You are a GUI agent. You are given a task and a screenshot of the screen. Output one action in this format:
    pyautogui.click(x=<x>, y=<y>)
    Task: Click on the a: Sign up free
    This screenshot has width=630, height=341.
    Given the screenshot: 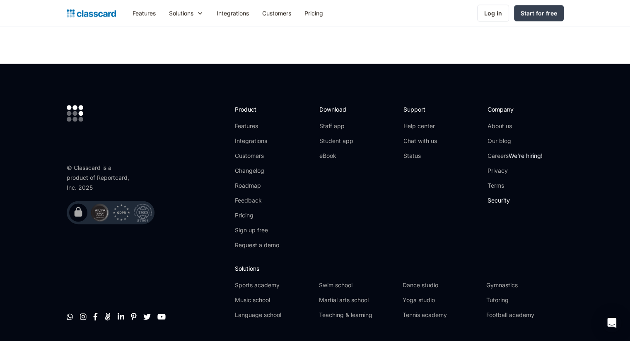 What is the action you would take?
    pyautogui.click(x=257, y=231)
    